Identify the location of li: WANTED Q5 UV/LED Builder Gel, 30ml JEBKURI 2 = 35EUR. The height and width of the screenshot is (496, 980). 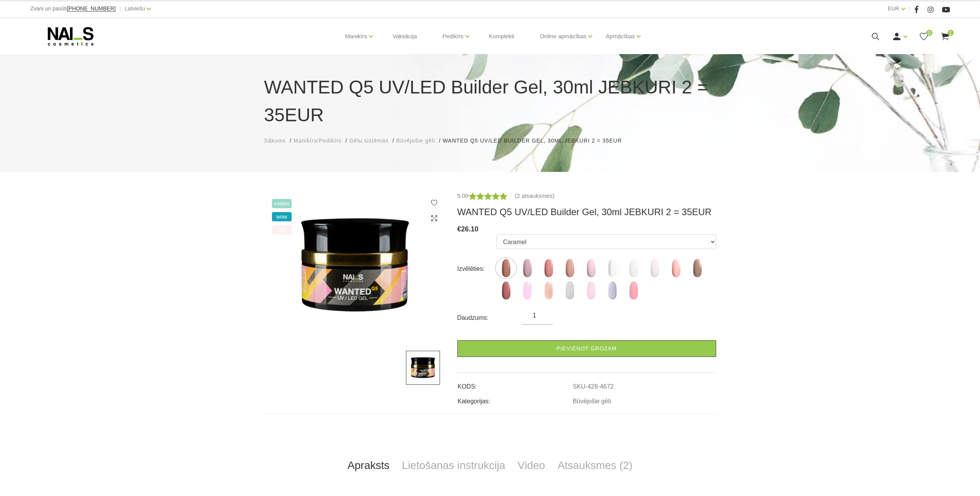
(536, 141).